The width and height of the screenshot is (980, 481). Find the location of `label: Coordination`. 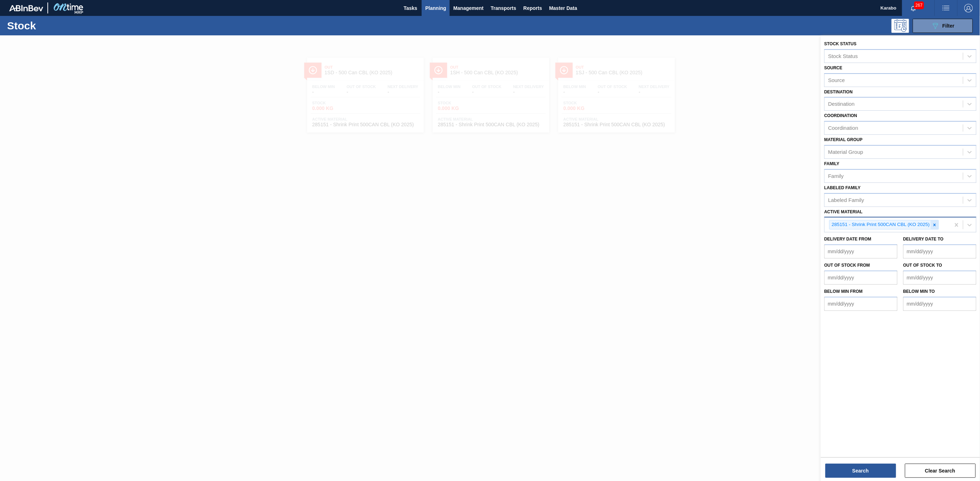

label: Coordination is located at coordinates (841, 116).